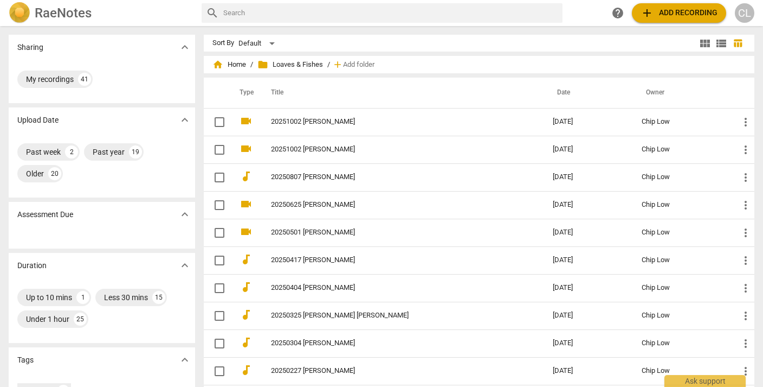 The width and height of the screenshot is (763, 387). What do you see at coordinates (259, 43) in the screenshot?
I see `div: Default` at bounding box center [259, 43].